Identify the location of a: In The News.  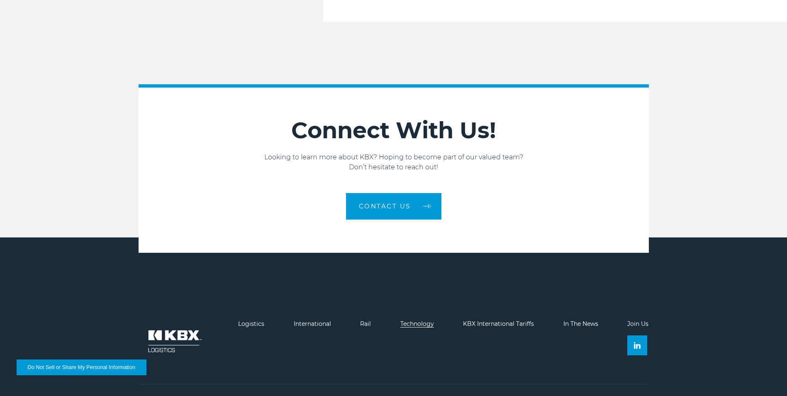
(581, 323).